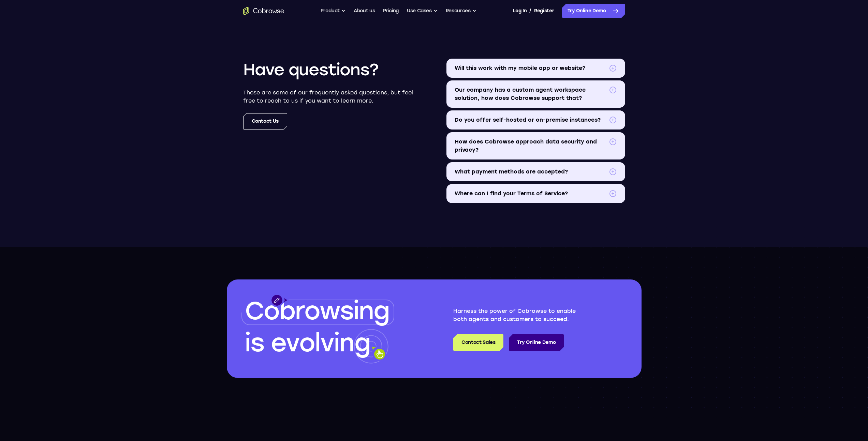 This screenshot has width=868, height=441. I want to click on a: Contact Sales, so click(478, 343).